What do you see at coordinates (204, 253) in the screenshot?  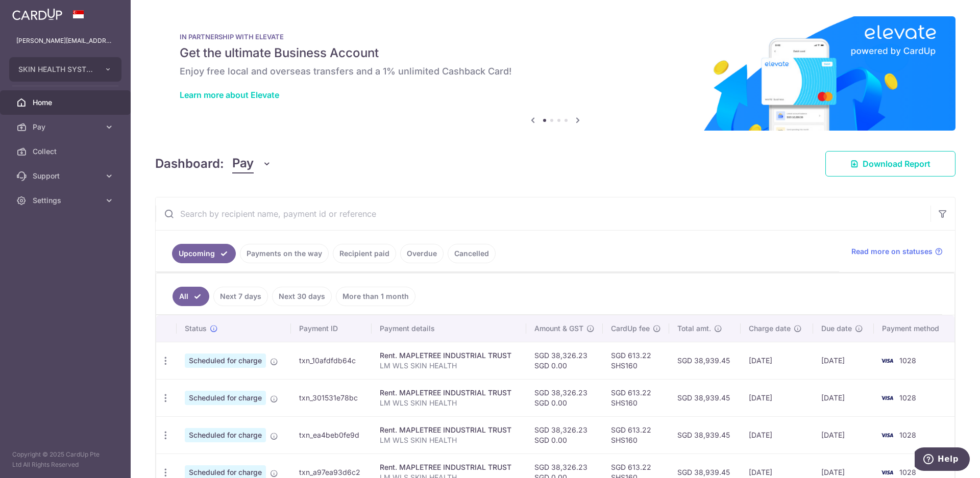 I see `a: Upcoming` at bounding box center [204, 253].